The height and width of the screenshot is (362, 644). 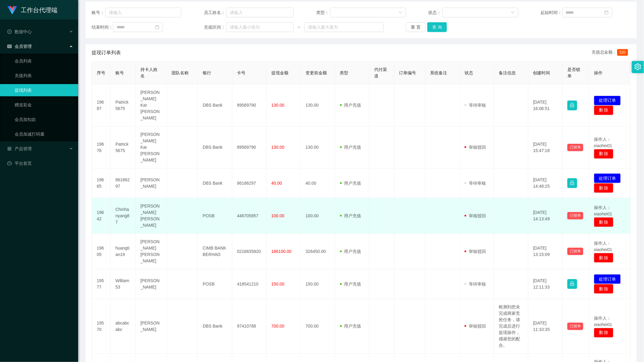 What do you see at coordinates (249, 216) in the screenshot?
I see `td: 446705857` at bounding box center [249, 216].